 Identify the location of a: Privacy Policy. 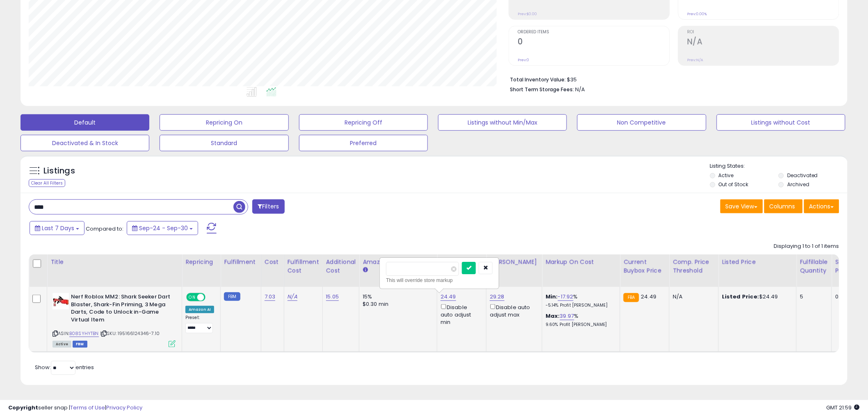
(124, 407).